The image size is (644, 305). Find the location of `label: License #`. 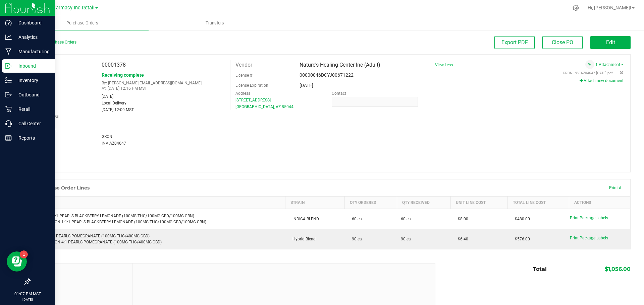

label: License # is located at coordinates (244, 75).